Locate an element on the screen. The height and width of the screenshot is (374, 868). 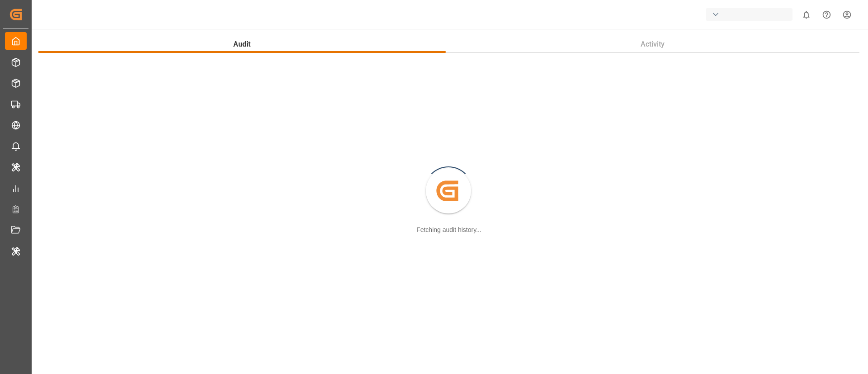
button: Help Center is located at coordinates (827, 15).